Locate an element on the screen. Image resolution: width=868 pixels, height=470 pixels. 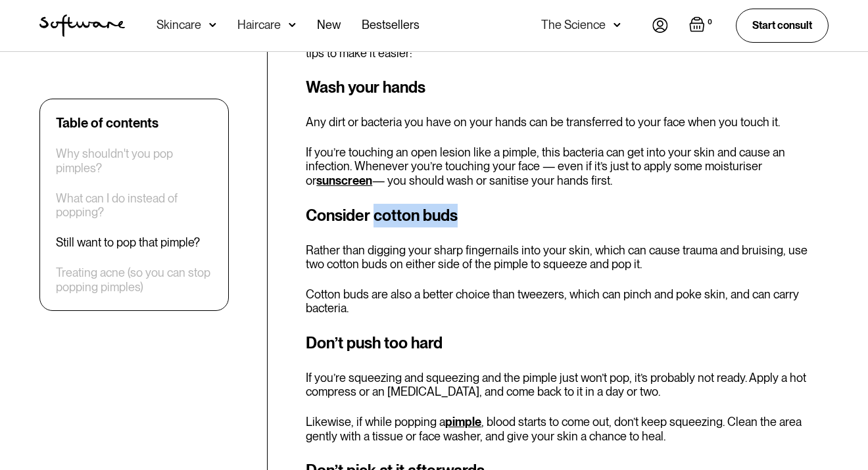
div: Haircare is located at coordinates (259, 25).